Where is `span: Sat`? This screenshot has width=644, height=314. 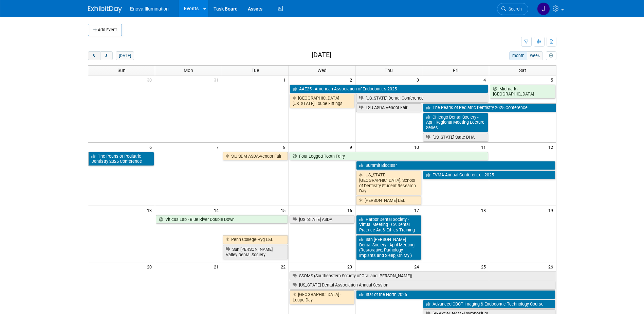
span: Sat is located at coordinates (523, 70).